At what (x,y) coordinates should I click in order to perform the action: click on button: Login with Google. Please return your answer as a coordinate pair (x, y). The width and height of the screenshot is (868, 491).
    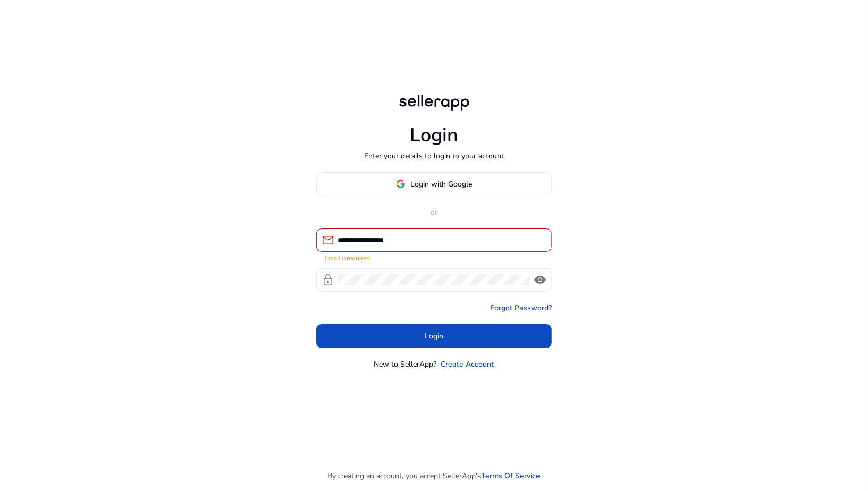
    Looking at the image, I should click on (434, 184).